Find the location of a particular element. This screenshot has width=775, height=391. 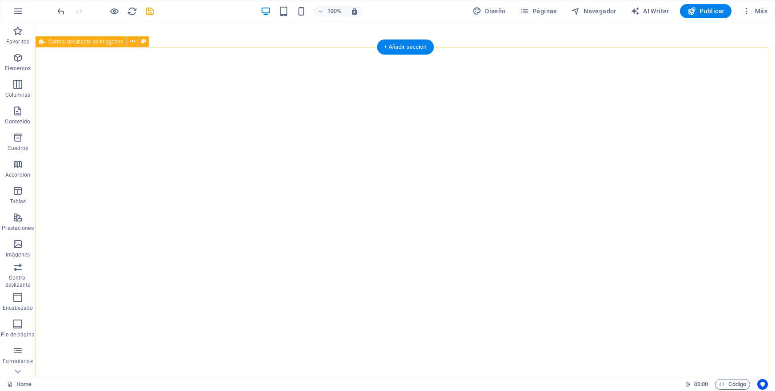

p: Tablas is located at coordinates (18, 202).